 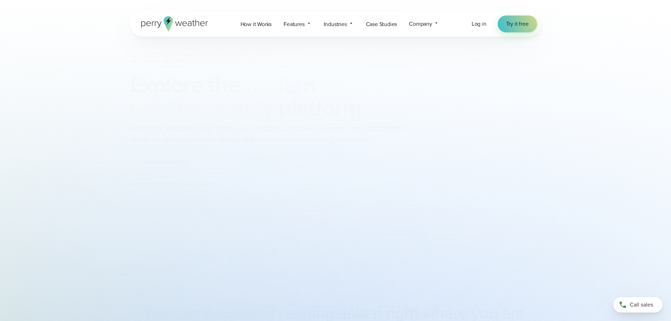 I want to click on a: Call sales, so click(x=638, y=305).